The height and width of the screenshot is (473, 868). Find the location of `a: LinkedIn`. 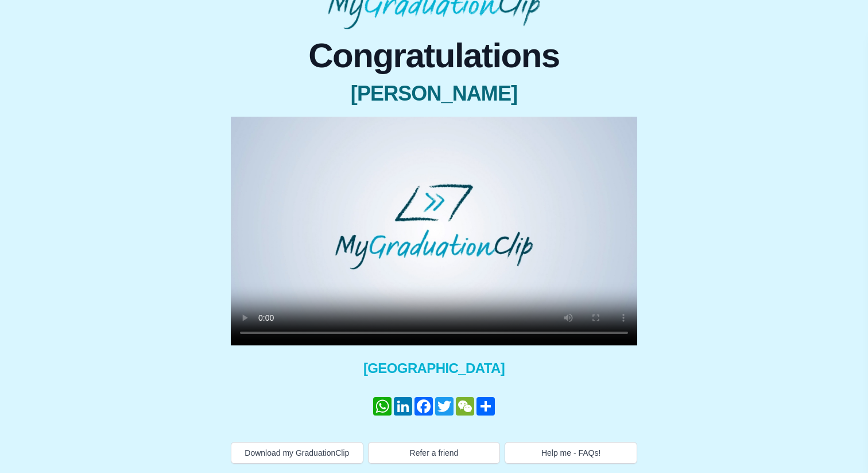

a: LinkedIn is located at coordinates (403, 406).